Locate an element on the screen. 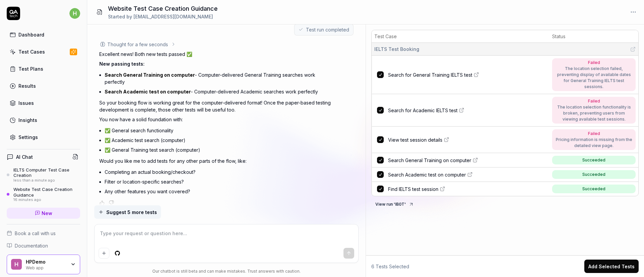 The width and height of the screenshot is (644, 277). div: Insights is located at coordinates (28, 120).